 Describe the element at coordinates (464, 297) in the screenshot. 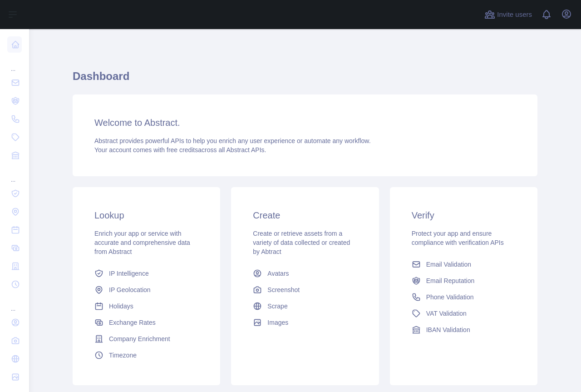

I see `a: Phone Validation` at that location.